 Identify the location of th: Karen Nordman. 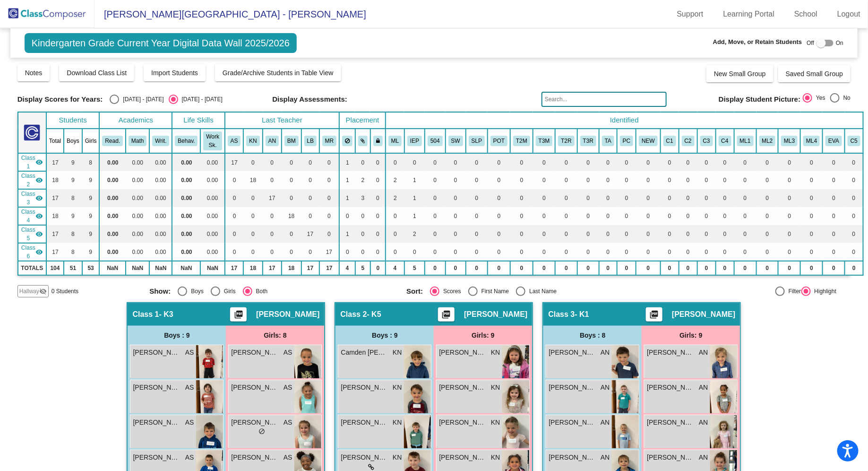
(253, 141).